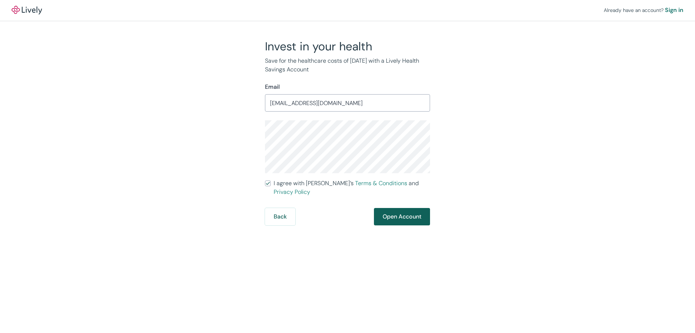 Image resolution: width=695 pixels, height=333 pixels. Describe the element at coordinates (674, 10) in the screenshot. I see `div: Sign in` at that location.